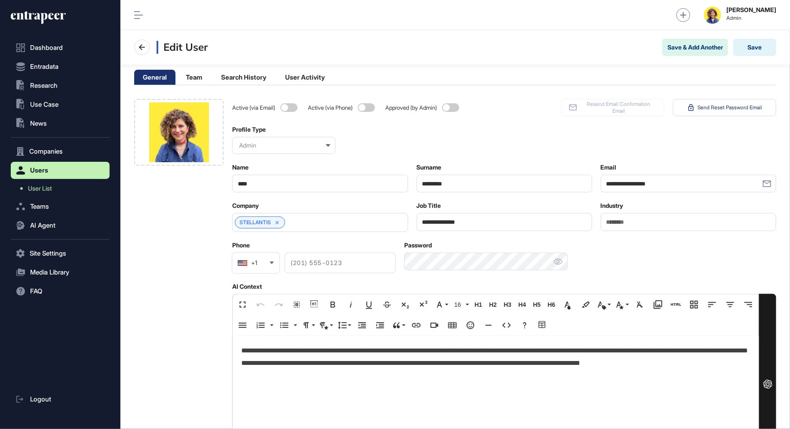 The image size is (790, 429). What do you see at coordinates (405, 305) in the screenshot?
I see `button: Subscript` at bounding box center [405, 305].